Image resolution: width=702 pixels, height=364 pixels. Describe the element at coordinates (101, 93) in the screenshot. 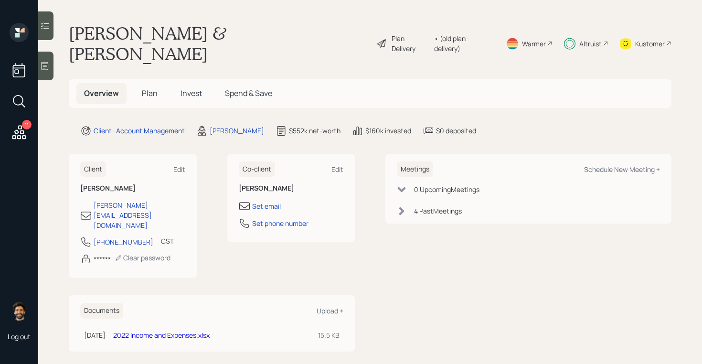

I see `span: Overview` at that location.